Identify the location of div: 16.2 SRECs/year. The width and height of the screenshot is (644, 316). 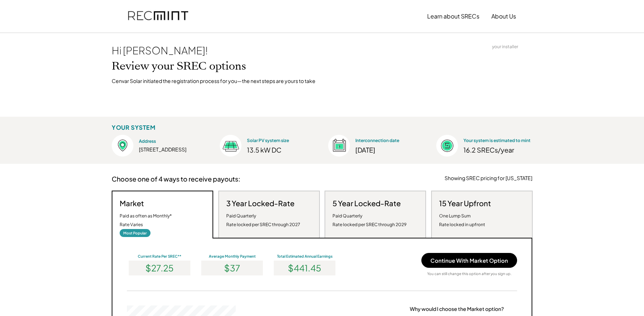
(498, 149).